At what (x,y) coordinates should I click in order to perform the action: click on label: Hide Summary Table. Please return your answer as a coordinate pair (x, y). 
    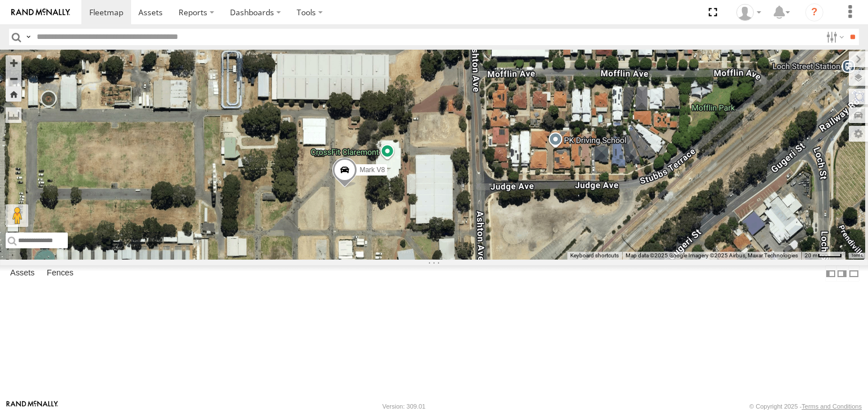
    Looking at the image, I should click on (854, 274).